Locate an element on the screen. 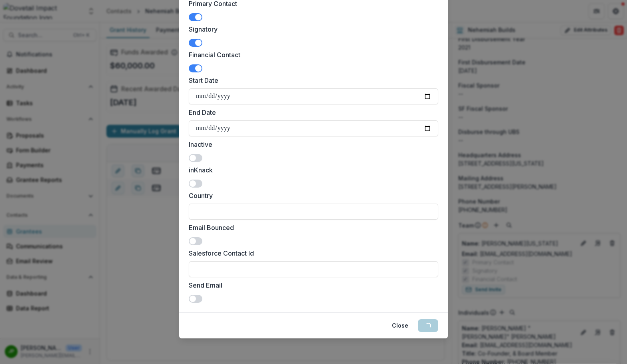 This screenshot has width=627, height=364. label: inKnack is located at coordinates (311, 170).